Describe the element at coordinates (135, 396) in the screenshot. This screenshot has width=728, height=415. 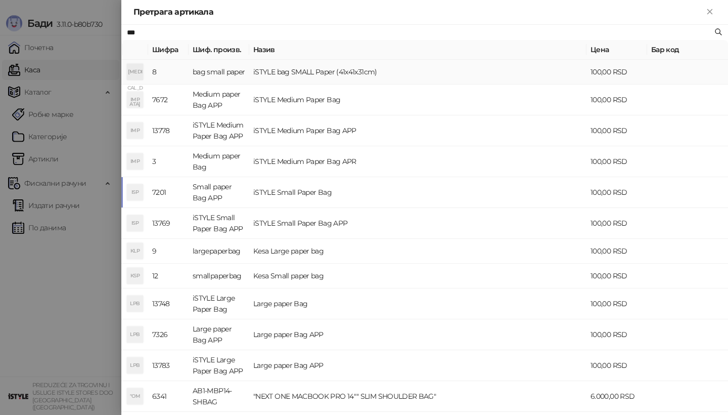
I see `div: "OM` at that location.